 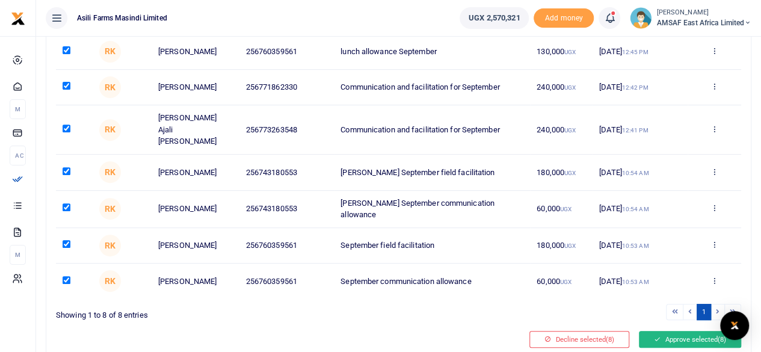 I want to click on span: UGX 2,570,321, so click(x=494, y=18).